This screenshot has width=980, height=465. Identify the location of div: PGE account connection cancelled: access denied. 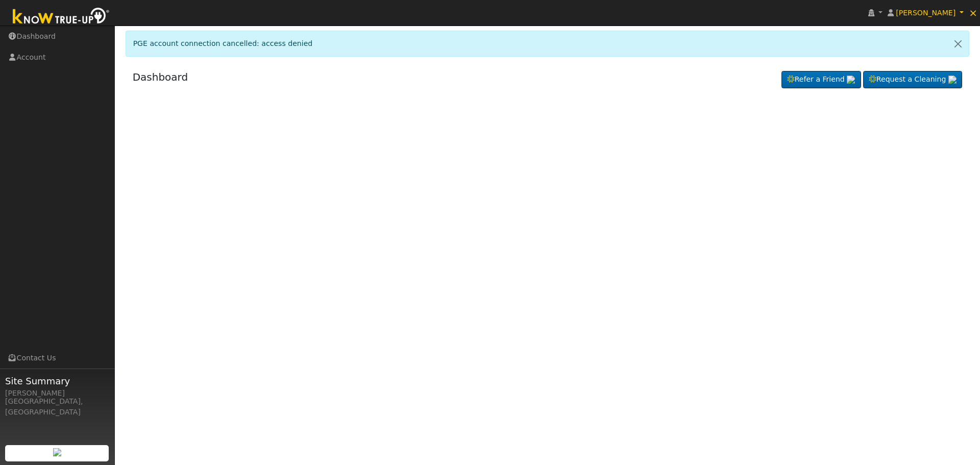
(548, 44).